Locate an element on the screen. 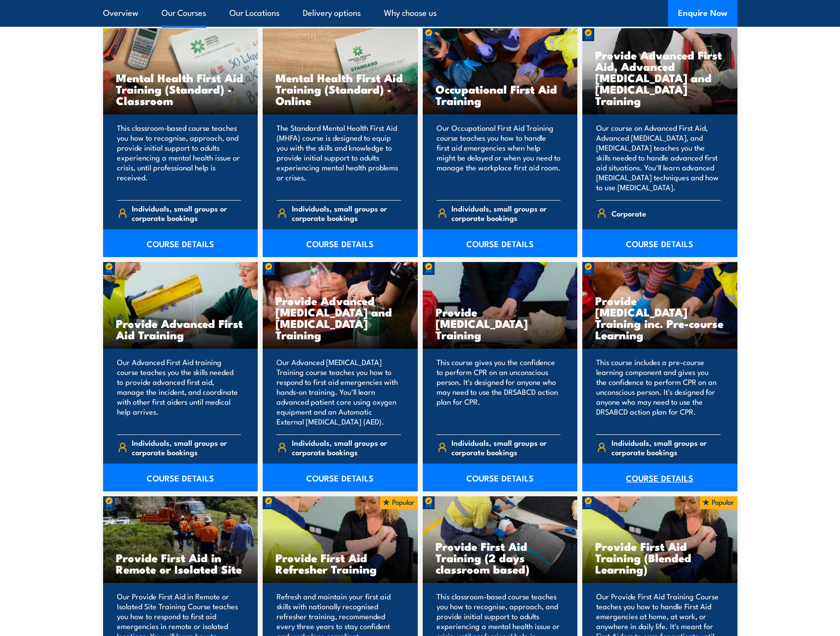 Image resolution: width=840 pixels, height=636 pixels. p: This classroom-based course teaches you how to recognise, approach, and provide initial support t... is located at coordinates (179, 158).